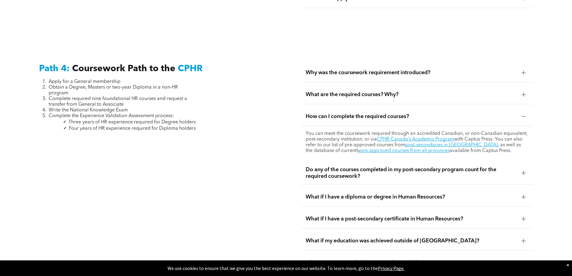 Image resolution: width=572 pixels, height=276 pixels. What do you see at coordinates (411, 263) in the screenshot?
I see `span: When can I register for the National Knowledge Exam (NKE)?` at bounding box center [411, 263].